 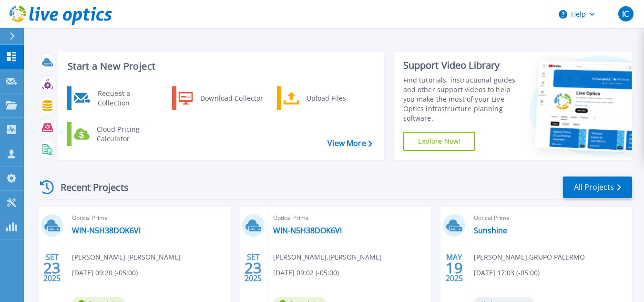 What do you see at coordinates (439, 141) in the screenshot?
I see `a: Explore Now!` at bounding box center [439, 141].